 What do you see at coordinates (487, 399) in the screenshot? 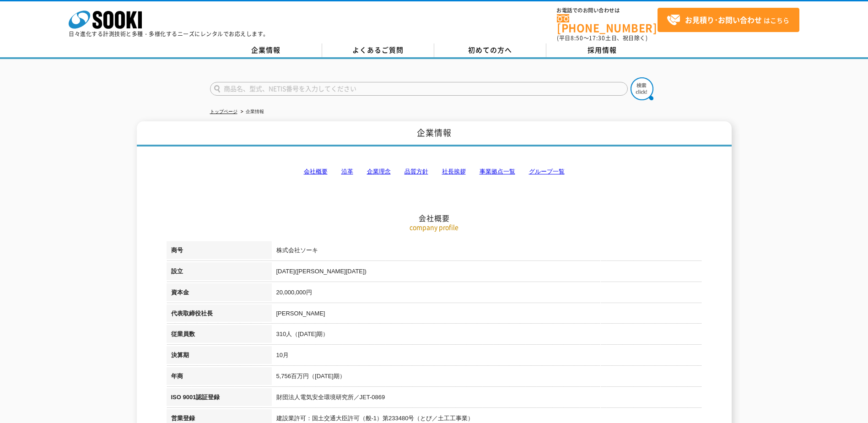
I see `td: 財団法人電気安全環境研究所／JET-0869` at bounding box center [487, 399].